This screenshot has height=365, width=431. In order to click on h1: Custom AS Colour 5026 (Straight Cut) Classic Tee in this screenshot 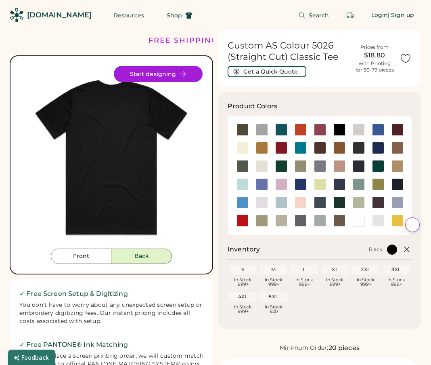, I will do `click(289, 51)`.